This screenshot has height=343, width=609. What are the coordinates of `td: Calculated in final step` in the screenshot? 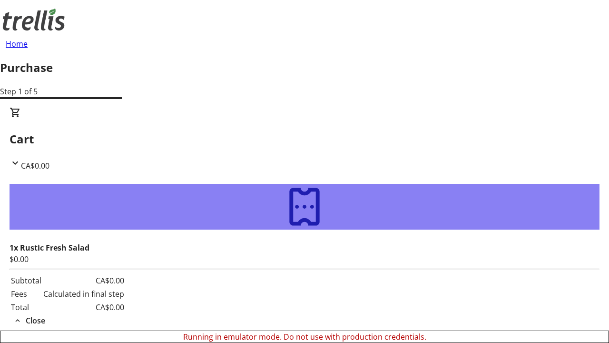 It's located at (84, 294).